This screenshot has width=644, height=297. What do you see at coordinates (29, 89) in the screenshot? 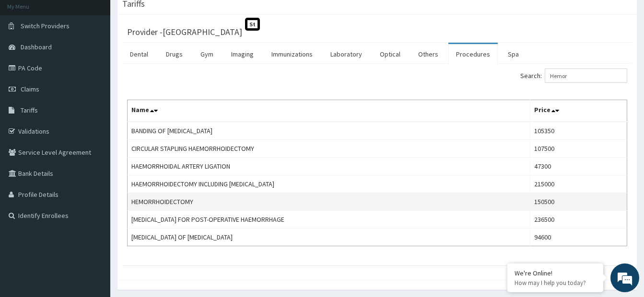
I see `span: Claims` at bounding box center [29, 89].